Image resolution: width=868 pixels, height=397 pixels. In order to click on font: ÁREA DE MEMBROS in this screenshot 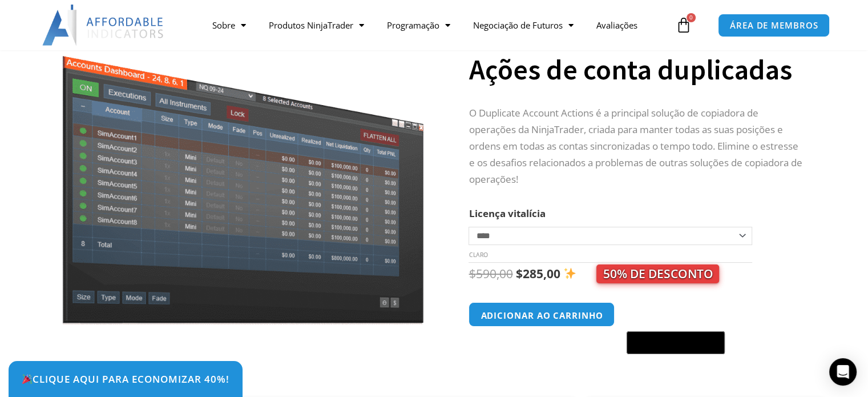, I will do `click(774, 25)`.